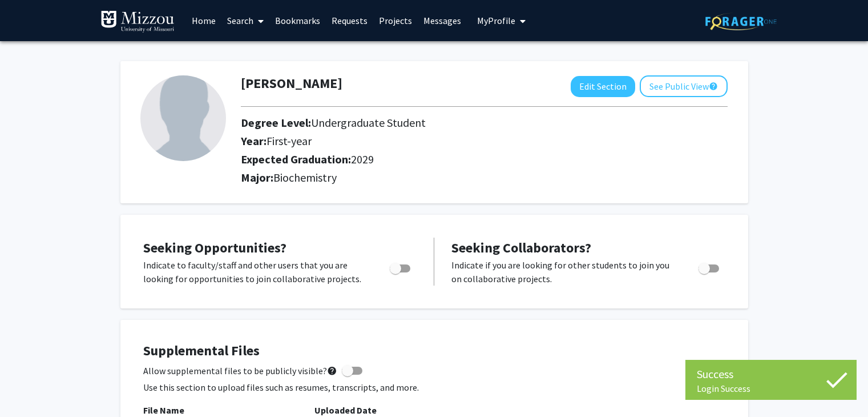 The width and height of the screenshot is (868, 417). I want to click on img: Profile Picture, so click(183, 118).